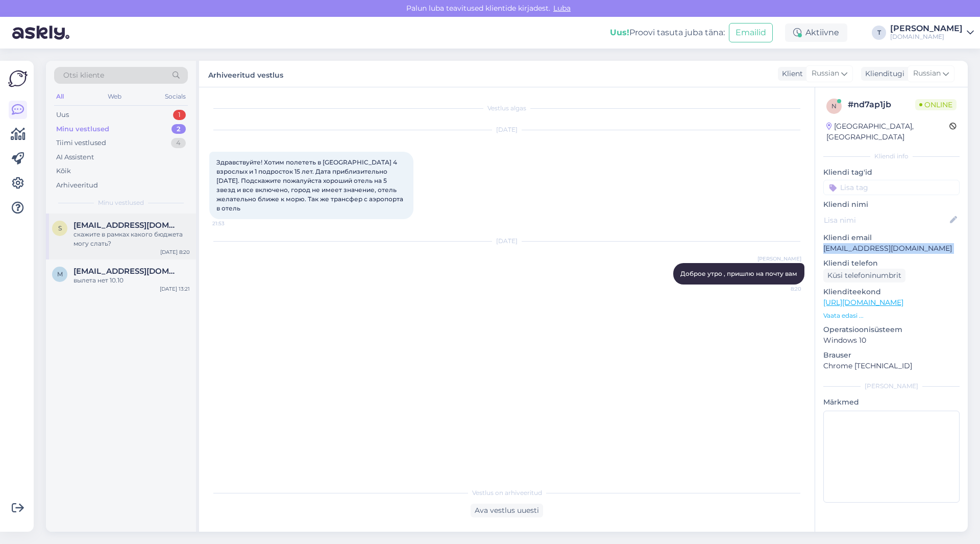 This screenshot has width=980, height=544. Describe the element at coordinates (891, 237) in the screenshot. I see `p: Kliendi email` at that location.